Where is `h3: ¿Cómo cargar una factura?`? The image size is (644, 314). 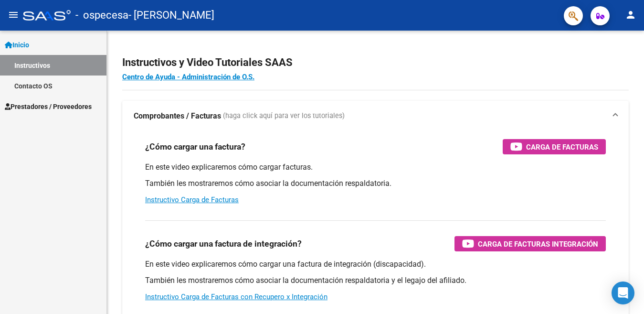
h3: ¿Cómo cargar una factura? is located at coordinates (195, 147).